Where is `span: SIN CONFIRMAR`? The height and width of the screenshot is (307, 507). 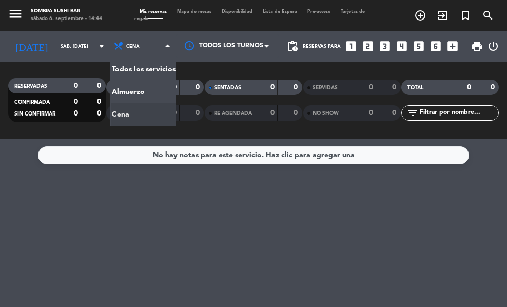
span: SIN CONFIRMAR is located at coordinates (35, 114).